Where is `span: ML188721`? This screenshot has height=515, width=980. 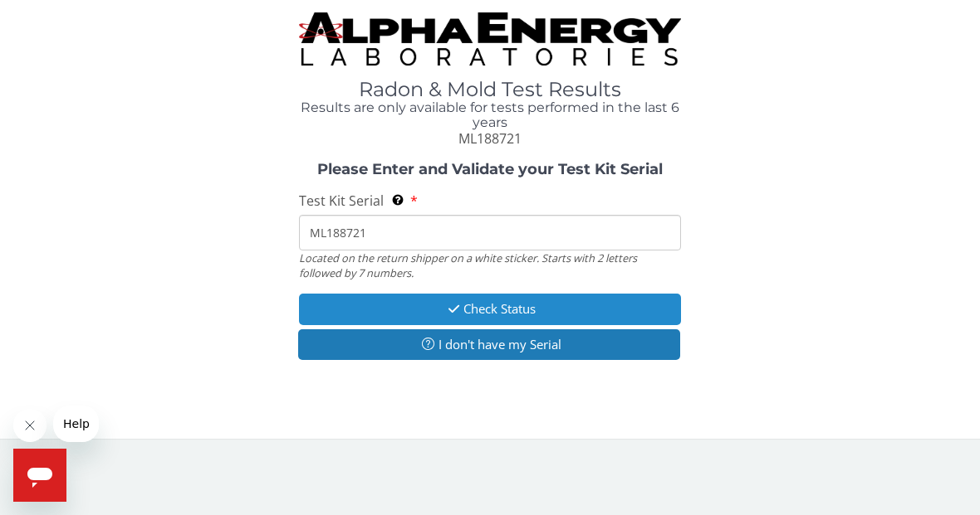
span: ML188721 is located at coordinates (490, 138).